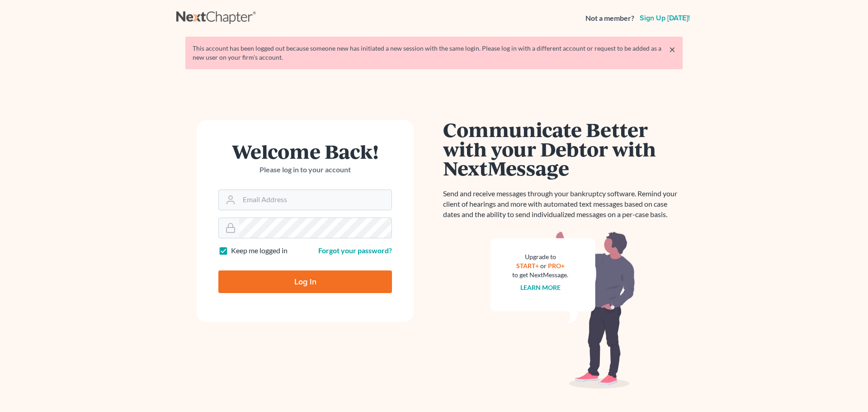 This screenshot has height=412, width=868. Describe the element at coordinates (563, 310) in the screenshot. I see `img: nextmessage_bg-59042aed3d76b12b5cd301f8e5b87938c9018125f34e5fa2b7a6b67550977c72.svg` at that location.